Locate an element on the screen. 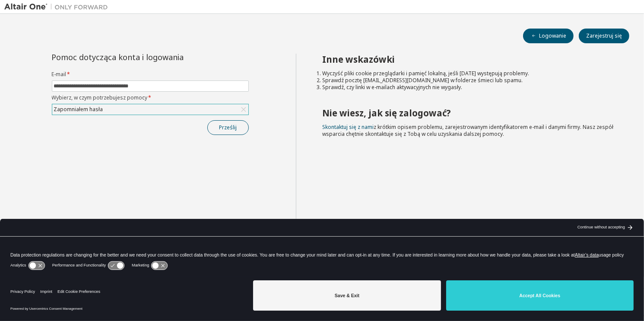  button: Zarejestruj się is located at coordinates (604, 36).